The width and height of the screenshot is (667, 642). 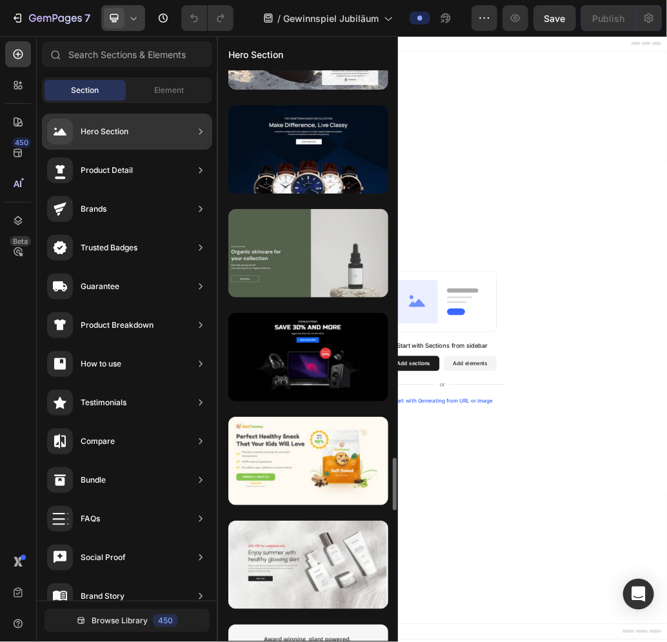 I want to click on p: 7, so click(x=87, y=18).